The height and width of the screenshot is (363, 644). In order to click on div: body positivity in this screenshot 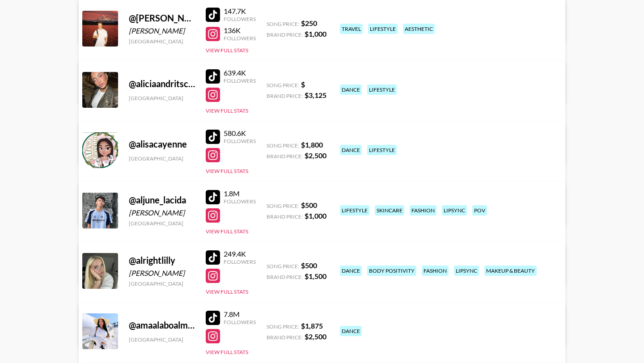, I will do `click(392, 271)`.